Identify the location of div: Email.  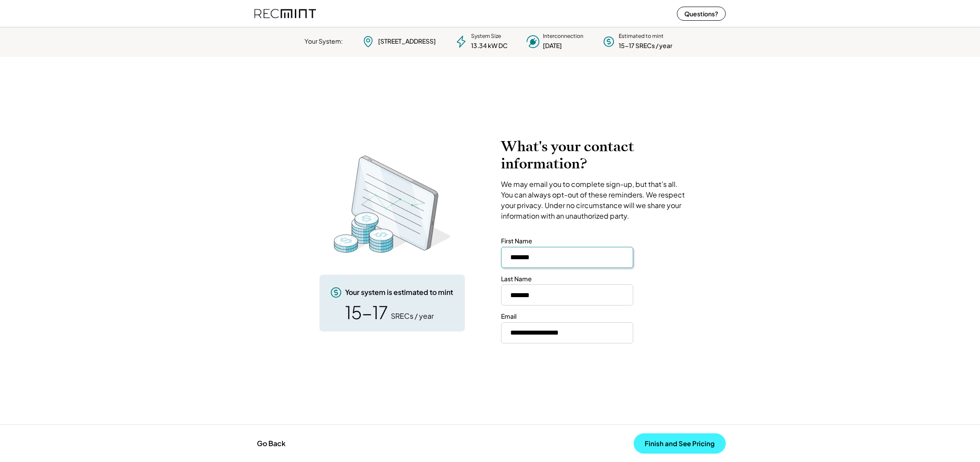
(509, 316).